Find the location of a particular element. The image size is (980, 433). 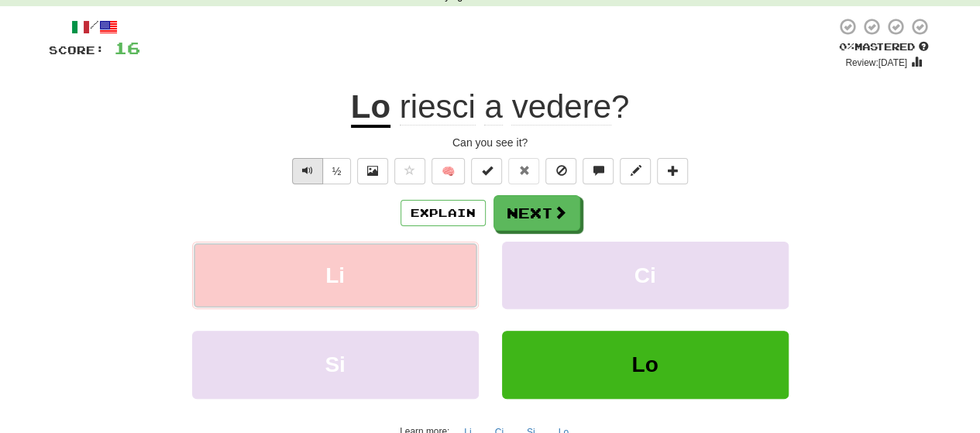

span: 0 % is located at coordinates (846, 47).